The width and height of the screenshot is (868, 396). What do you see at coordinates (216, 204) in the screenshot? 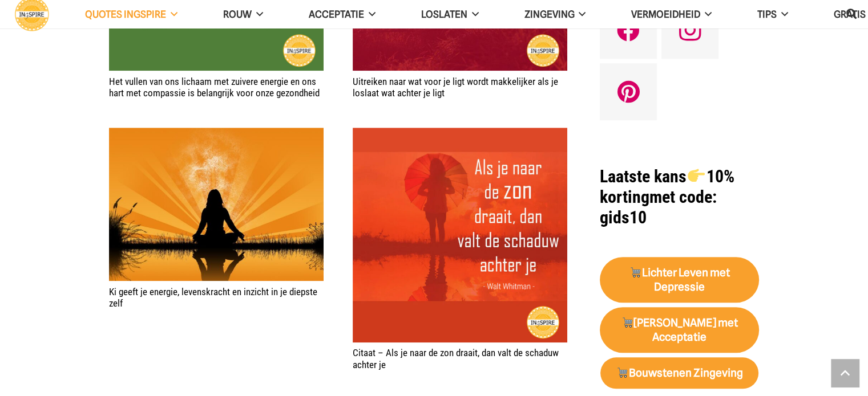
I see `img: Ki / Qi: levensenergie levenskracht ingespire` at bounding box center [216, 204].